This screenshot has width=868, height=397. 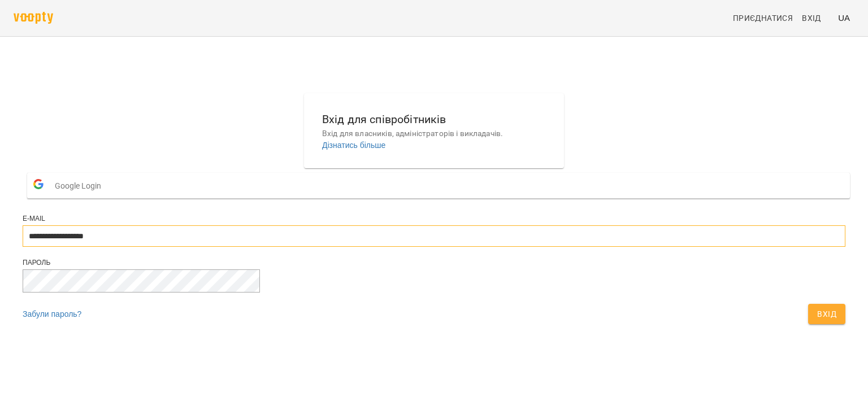 What do you see at coordinates (844, 17) in the screenshot?
I see `button: UA` at bounding box center [844, 17].